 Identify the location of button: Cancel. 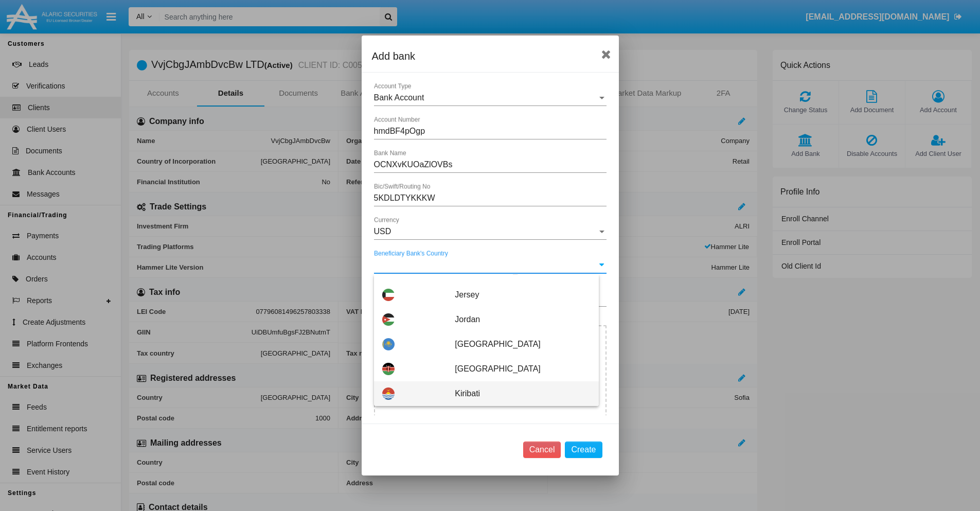
(542, 450).